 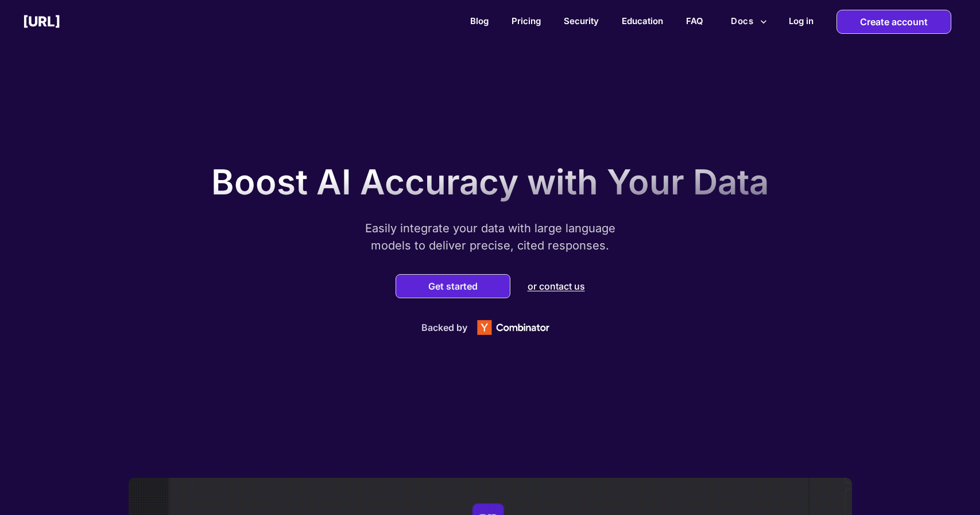 What do you see at coordinates (556, 286) in the screenshot?
I see `p: or contact us` at bounding box center [556, 286].